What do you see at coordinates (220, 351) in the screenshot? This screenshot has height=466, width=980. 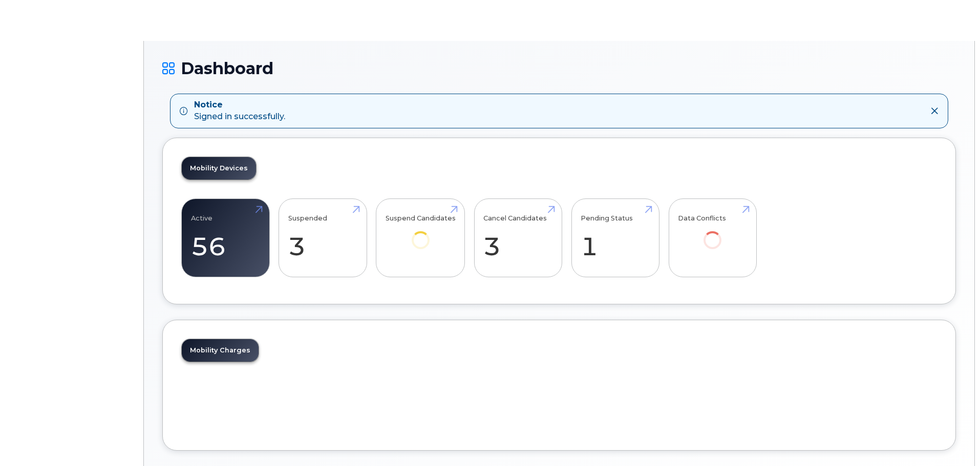 I see `a: Mobility Charges` at bounding box center [220, 351].